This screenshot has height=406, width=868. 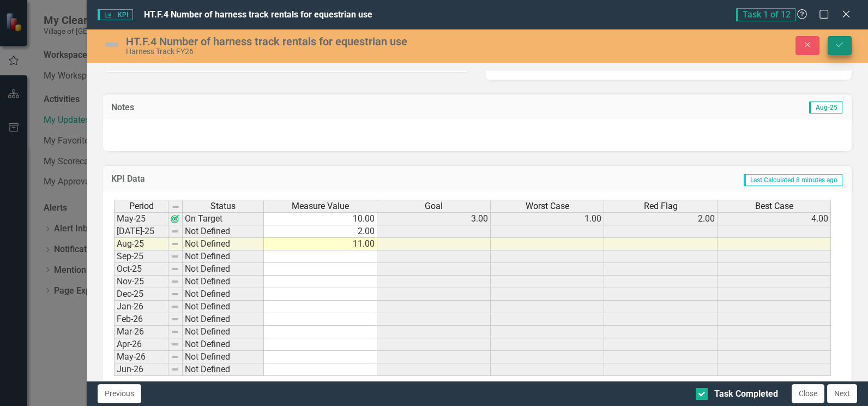 I want to click on span: Measure Value, so click(x=320, y=207).